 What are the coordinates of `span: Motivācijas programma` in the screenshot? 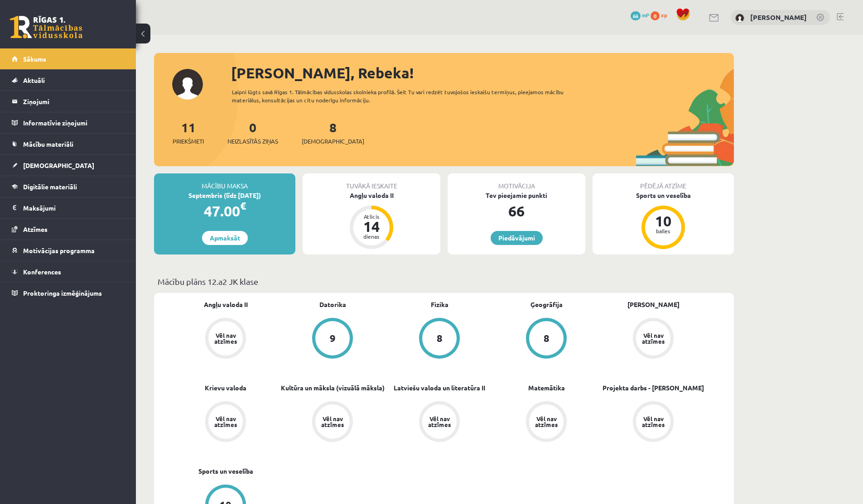 It's located at (59, 250).